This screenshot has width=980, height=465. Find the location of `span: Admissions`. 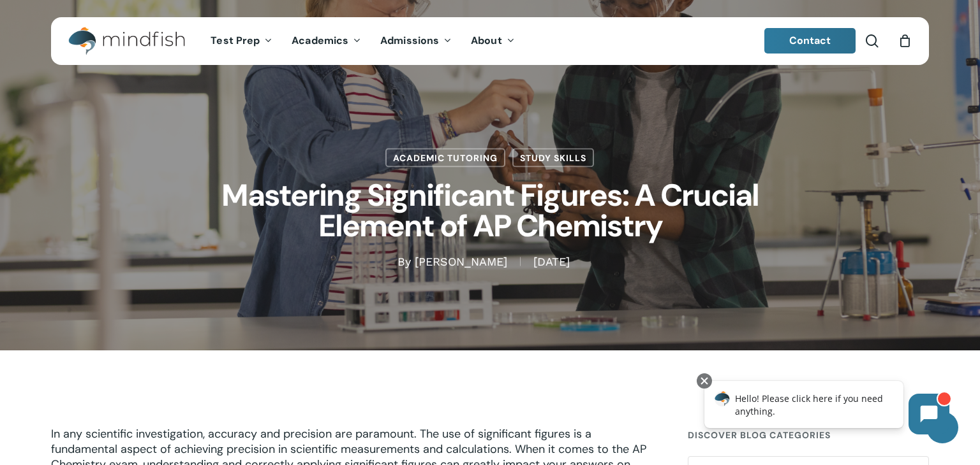

span: Admissions is located at coordinates (410, 40).